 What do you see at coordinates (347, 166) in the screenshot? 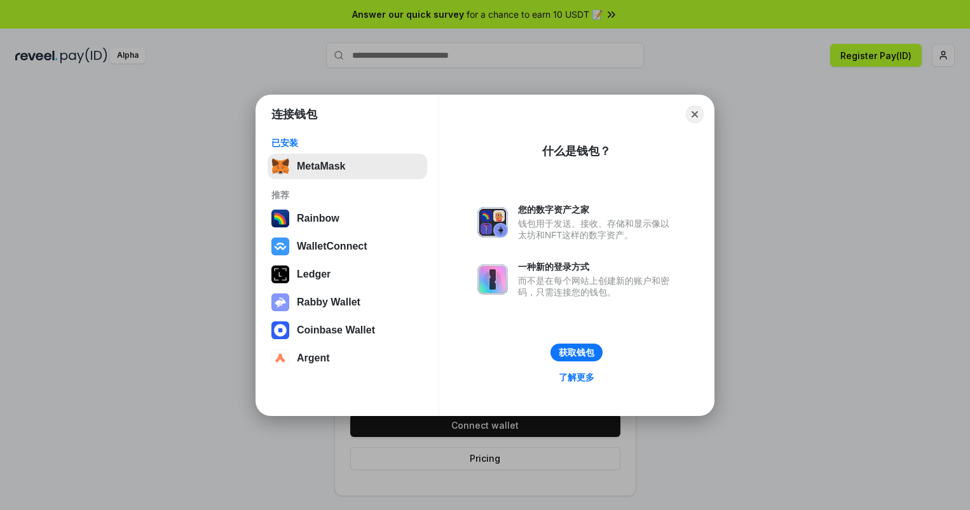
I see `button: MetaMask` at bounding box center [347, 166].